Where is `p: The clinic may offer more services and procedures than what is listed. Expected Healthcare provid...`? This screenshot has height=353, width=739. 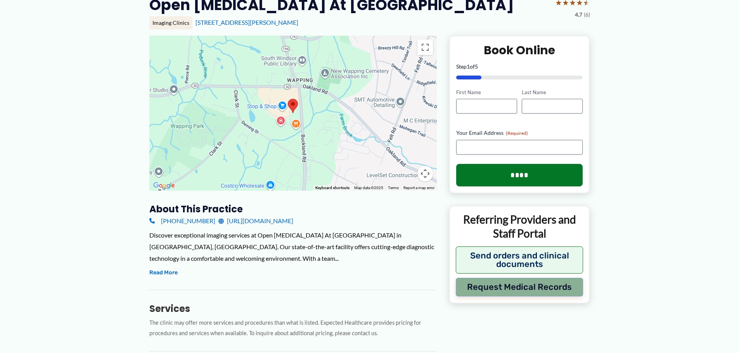
p: The clinic may offer more services and procedures than what is listed. Expected Healthcare provid... is located at coordinates (293, 329).